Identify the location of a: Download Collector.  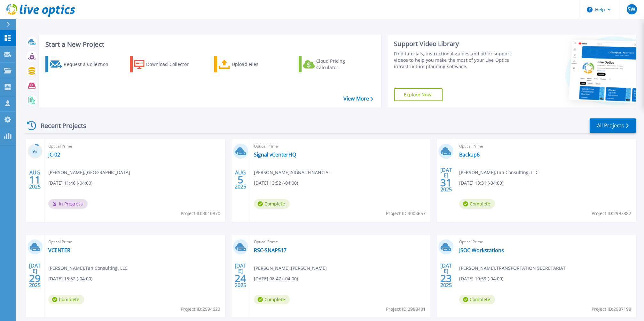
(165, 64).